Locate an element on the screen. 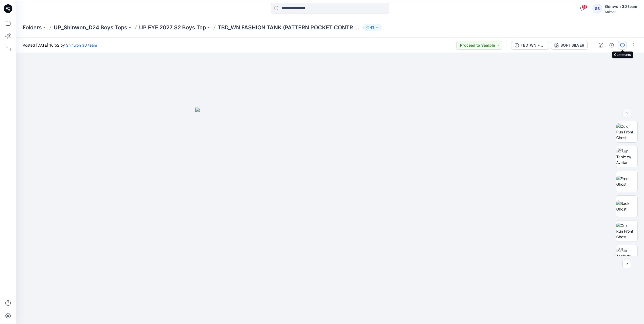 This screenshot has height=324, width=644. p: 43 is located at coordinates (372, 27).